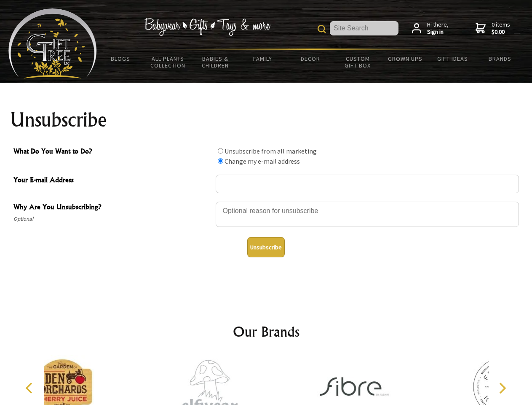  I want to click on a: Babies & Children, so click(215, 62).